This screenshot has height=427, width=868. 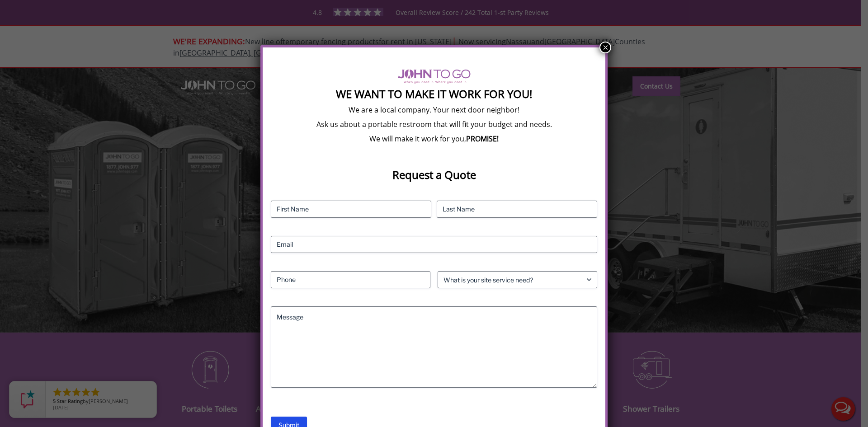 I want to click on strong: We Want To Make It Work For You!, so click(x=434, y=94).